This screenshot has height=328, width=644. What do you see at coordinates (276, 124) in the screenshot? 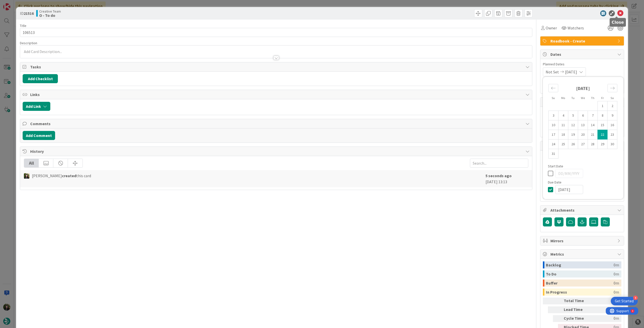
I see `span: Comments` at bounding box center [276, 124].